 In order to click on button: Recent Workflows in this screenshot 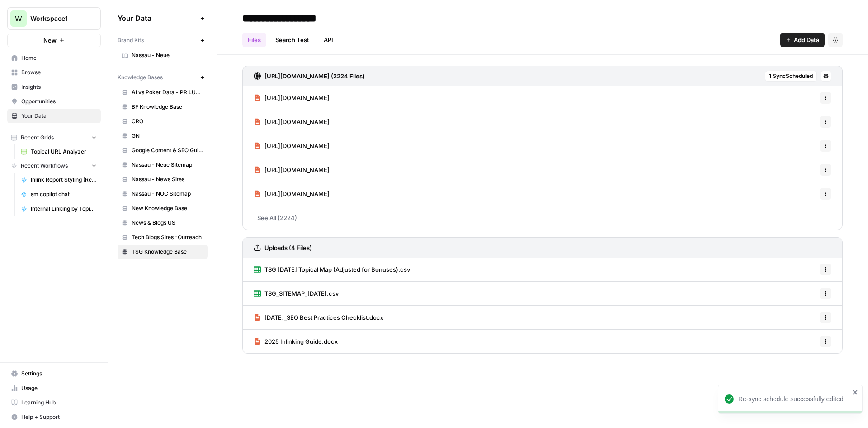, I will do `click(54, 166)`.